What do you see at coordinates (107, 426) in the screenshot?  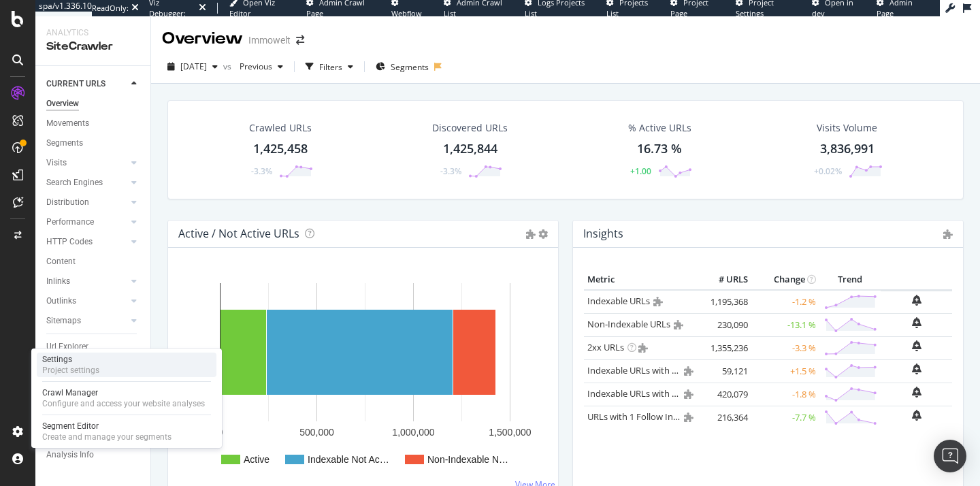 I see `div: Segment Editor` at bounding box center [107, 426].